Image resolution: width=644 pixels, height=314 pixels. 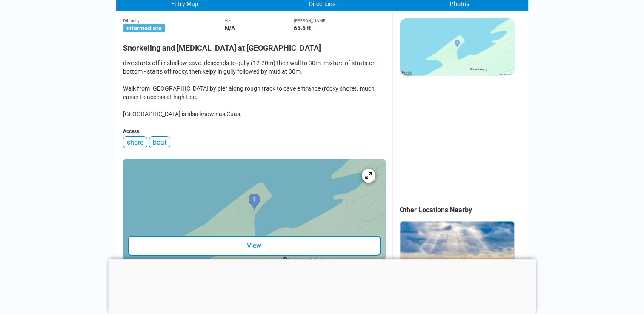 What do you see at coordinates (254, 246) in the screenshot?
I see `div: View` at bounding box center [254, 246].